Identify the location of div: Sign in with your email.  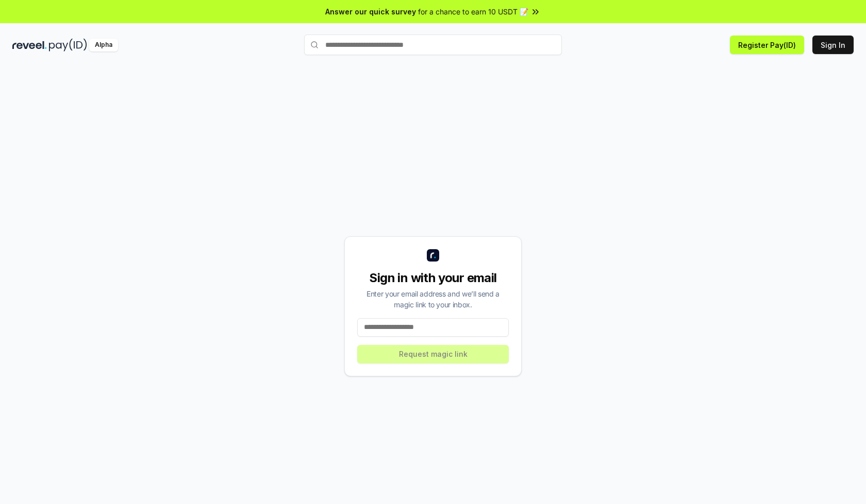
(433, 278).